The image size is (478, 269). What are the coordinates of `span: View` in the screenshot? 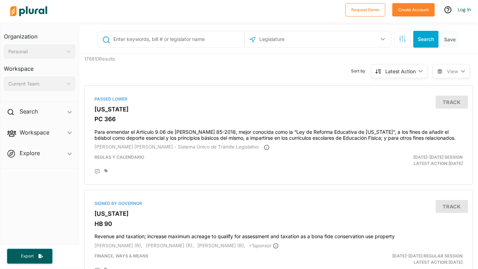 It's located at (452, 71).